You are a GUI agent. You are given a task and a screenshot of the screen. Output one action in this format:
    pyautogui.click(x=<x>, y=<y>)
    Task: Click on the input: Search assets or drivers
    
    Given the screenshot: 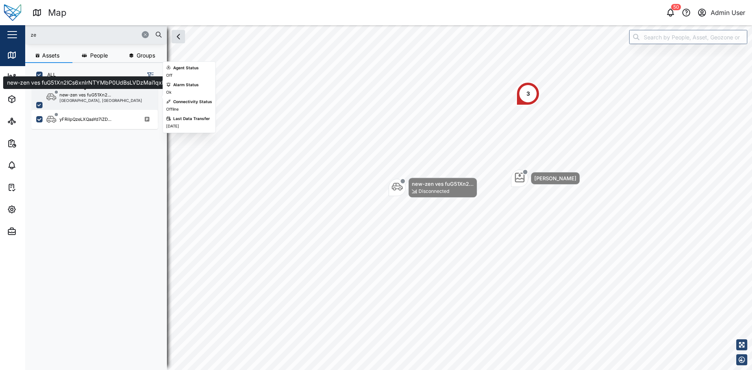 What is the action you would take?
    pyautogui.click(x=96, y=35)
    